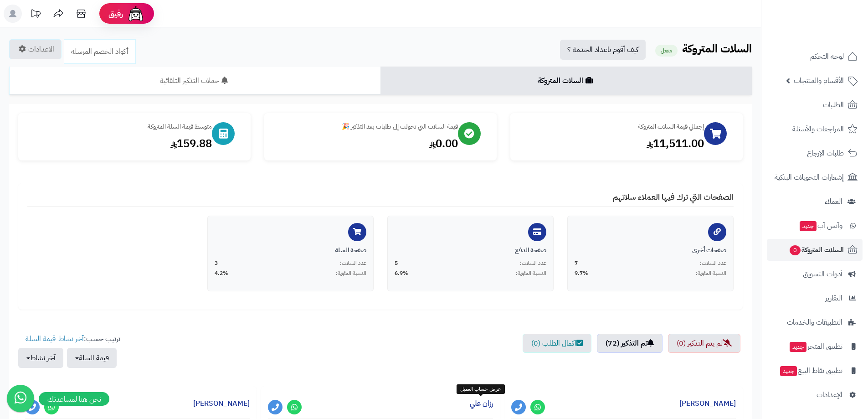 This screenshot has height=419, width=868. Describe the element at coordinates (71, 339) in the screenshot. I see `a: آخر نشاط` at that location.